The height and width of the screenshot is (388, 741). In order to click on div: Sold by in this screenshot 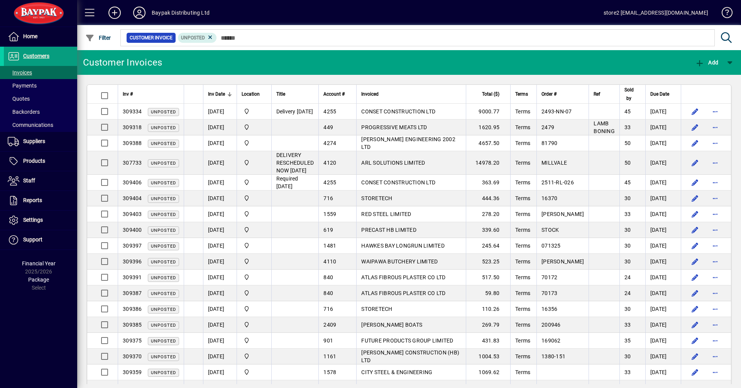, I will do `click(633, 94)`.